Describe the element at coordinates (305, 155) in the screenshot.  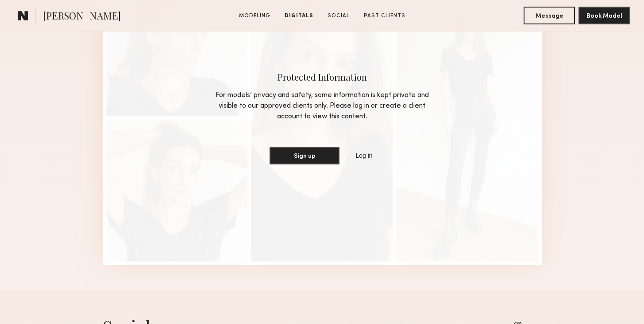
I see `a: Sign up` at that location.